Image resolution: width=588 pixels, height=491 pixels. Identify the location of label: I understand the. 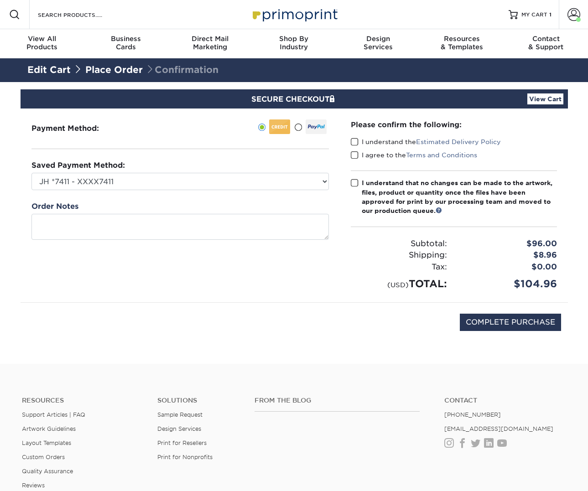
(426, 142).